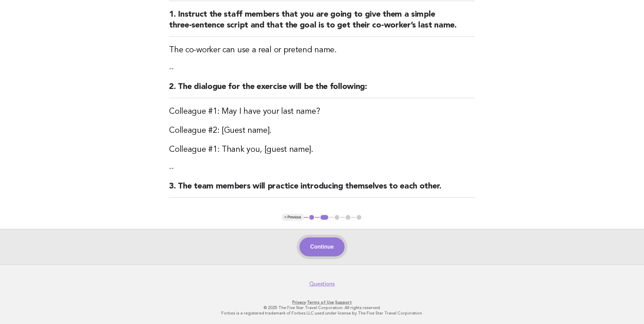 This screenshot has height=324, width=644. I want to click on h2: 1. Instruct the staff members that you are going to give them a simple three-sentence script and ..., so click(322, 23).